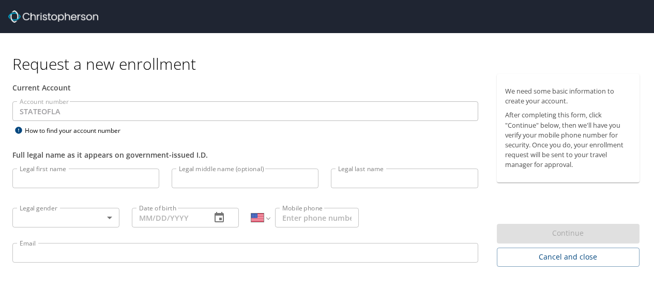 Image resolution: width=654 pixels, height=289 pixels. I want to click on input: Enter phone number, so click(316, 218).